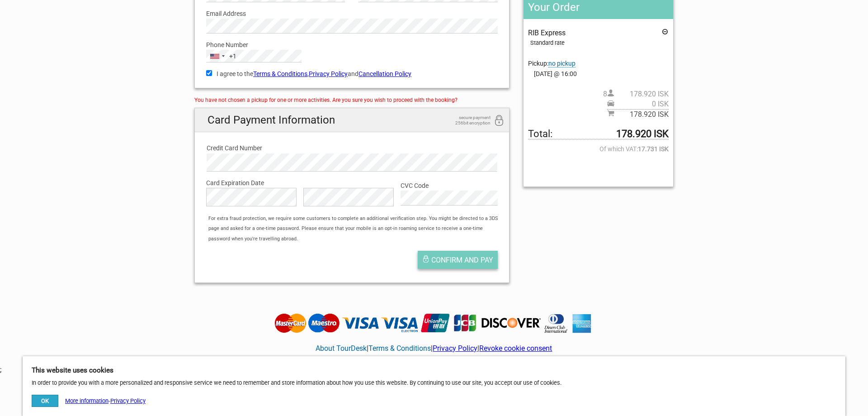 Image resolution: width=868 pixels, height=416 pixels. What do you see at coordinates (516, 348) in the screenshot?
I see `a: Revoke cookie consent` at bounding box center [516, 348].